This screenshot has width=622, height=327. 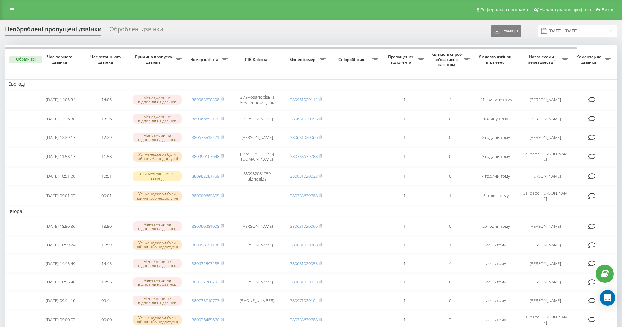 I want to click on a: 380982081759, so click(x=206, y=176).